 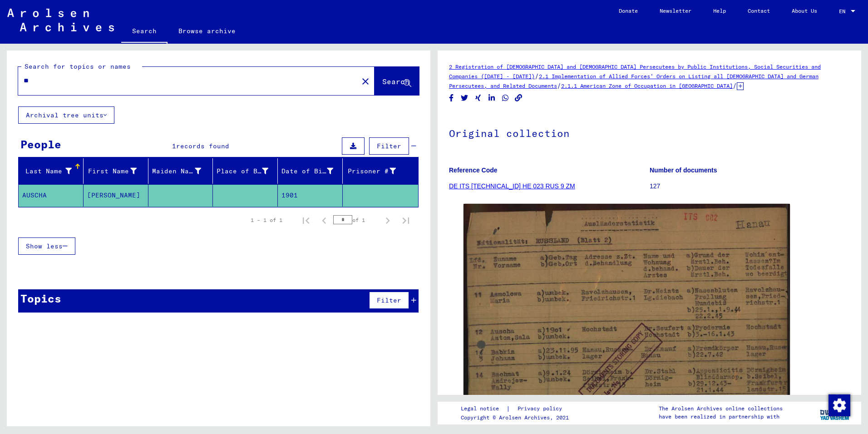 I want to click on mat-header-cell: Last Name, so click(x=51, y=171).